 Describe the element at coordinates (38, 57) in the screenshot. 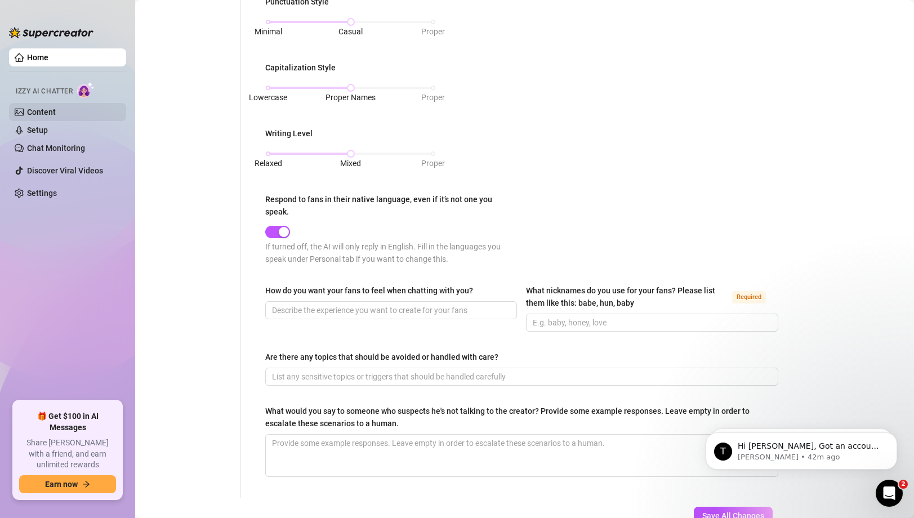

I see `a: Home` at that location.